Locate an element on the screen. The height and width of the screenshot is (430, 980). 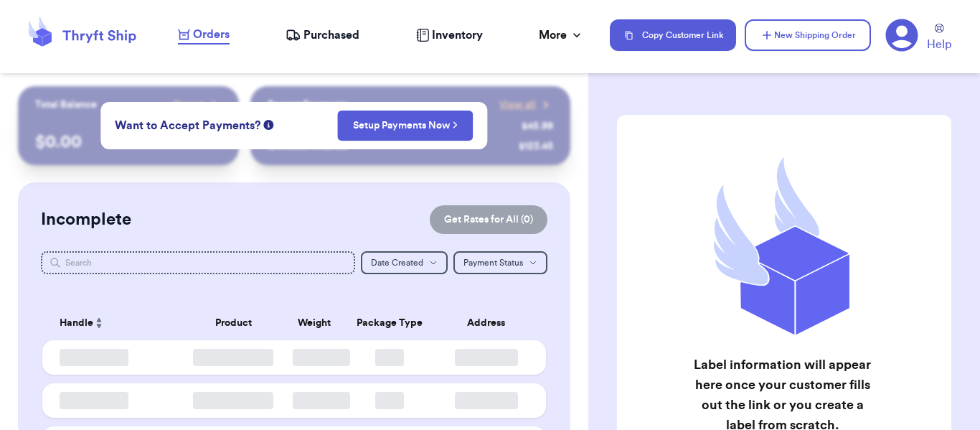
span: View all is located at coordinates (517, 105).